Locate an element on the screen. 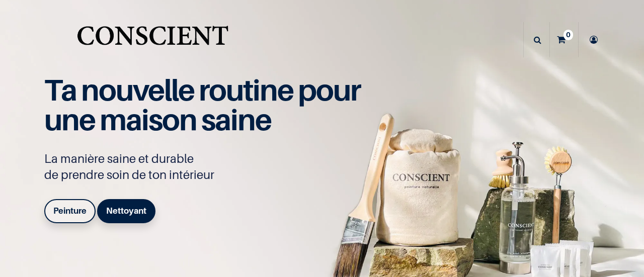  b: Peinture is located at coordinates (70, 211).